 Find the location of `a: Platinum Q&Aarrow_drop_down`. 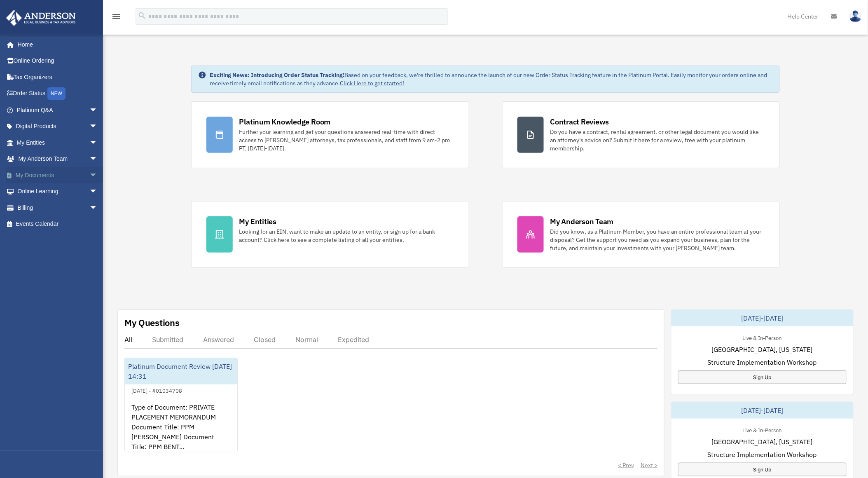

a: Platinum Q&Aarrow_drop_down is located at coordinates (58, 110).